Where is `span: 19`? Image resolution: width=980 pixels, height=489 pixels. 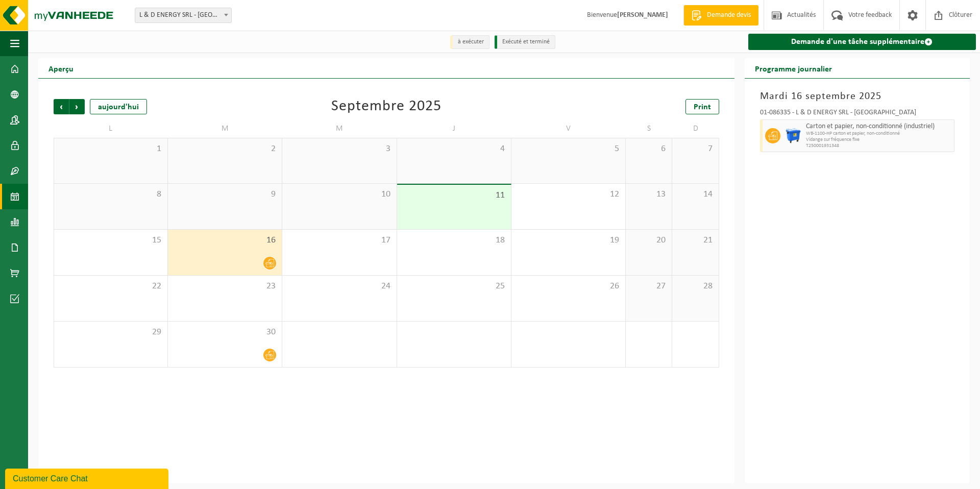 span: 19 is located at coordinates (568, 241).